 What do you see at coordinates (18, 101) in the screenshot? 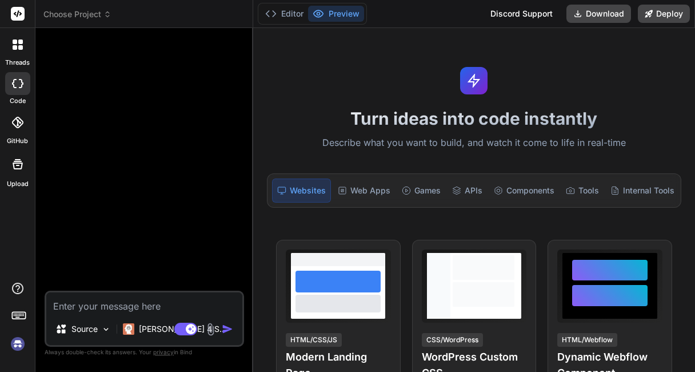
I see `label: code` at bounding box center [18, 101].